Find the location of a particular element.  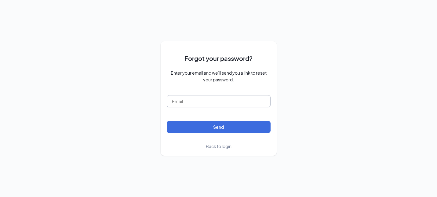

button: Send is located at coordinates (219, 127).